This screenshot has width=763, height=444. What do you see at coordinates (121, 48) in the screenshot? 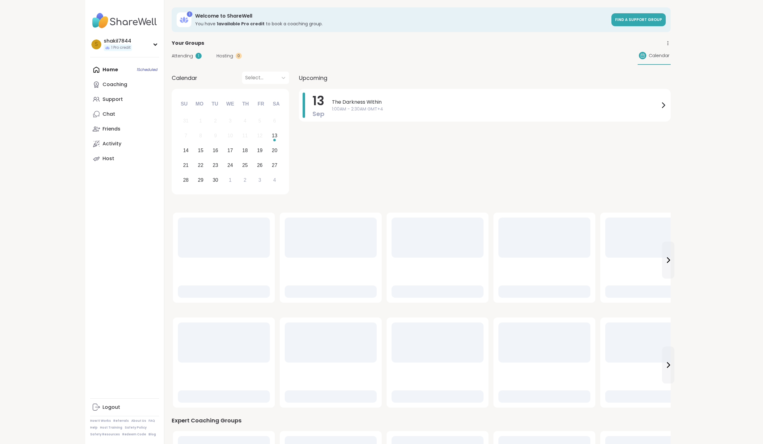
I see `span: 1 Pro credit` at bounding box center [121, 48].